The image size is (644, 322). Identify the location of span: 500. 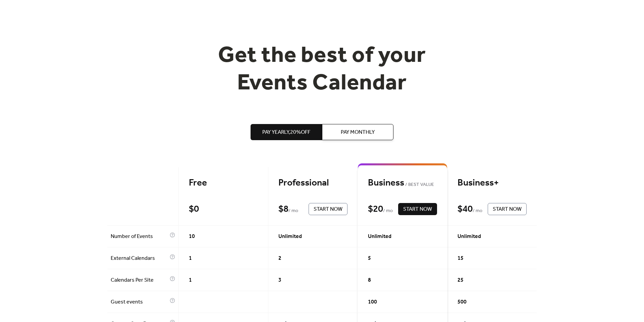
(462, 302).